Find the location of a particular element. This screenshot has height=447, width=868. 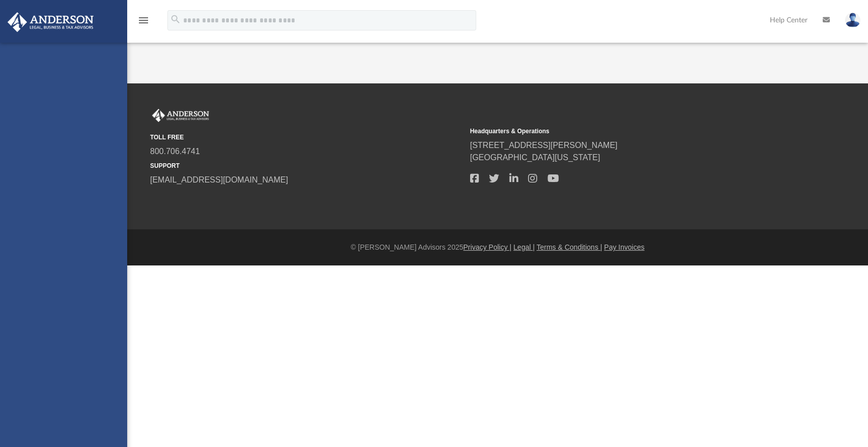

i: search is located at coordinates (176, 20).